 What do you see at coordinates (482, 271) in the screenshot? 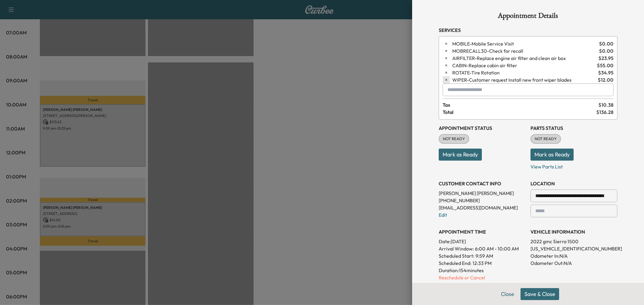
I see `p: Duration: 154 minutes` at bounding box center [482, 271].